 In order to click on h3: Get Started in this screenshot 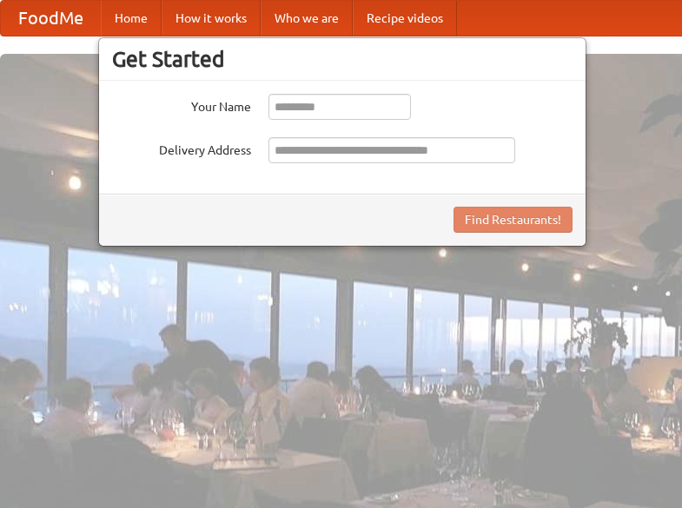, I will do `click(342, 59)`.